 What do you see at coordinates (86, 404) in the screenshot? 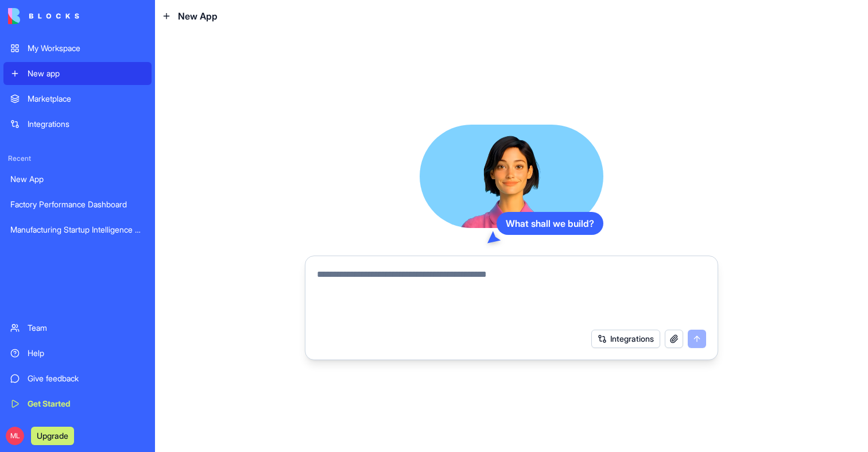
I see `div: Get Started` at bounding box center [86, 404].